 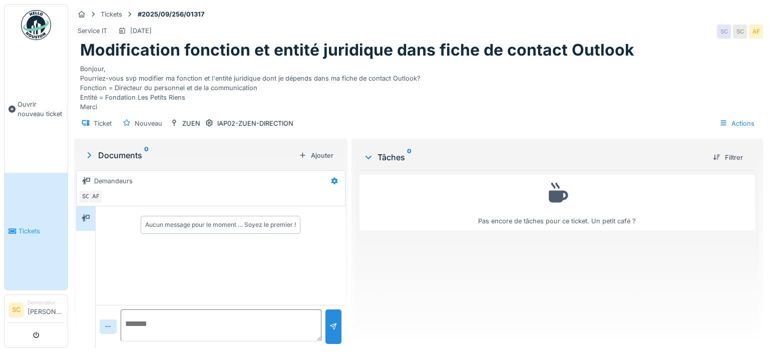 I want to click on h1: Modification fonction et entité juridique dans fiche de contact Outlook, so click(x=357, y=50).